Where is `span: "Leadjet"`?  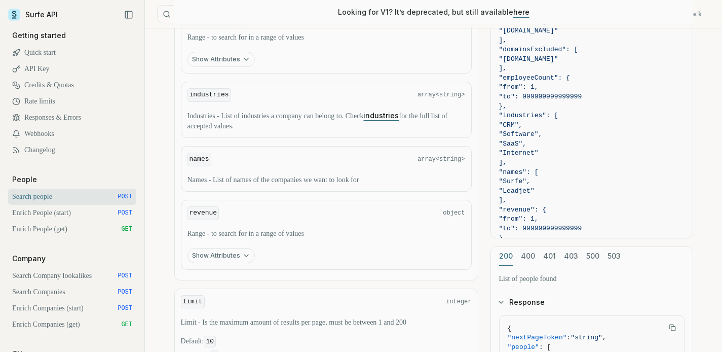
span: "Leadjet" is located at coordinates (517, 191).